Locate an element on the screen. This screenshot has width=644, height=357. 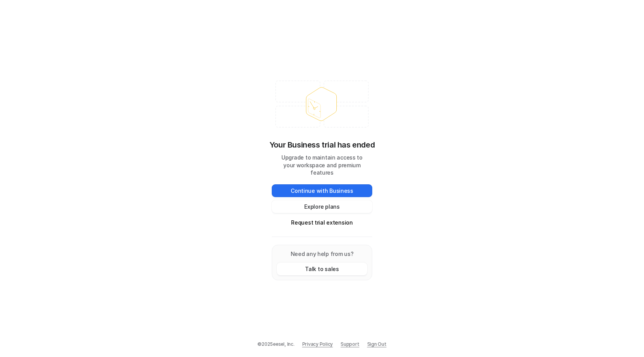
p: Upgrade to maintain access to your workspace and premium features is located at coordinates (322, 165).